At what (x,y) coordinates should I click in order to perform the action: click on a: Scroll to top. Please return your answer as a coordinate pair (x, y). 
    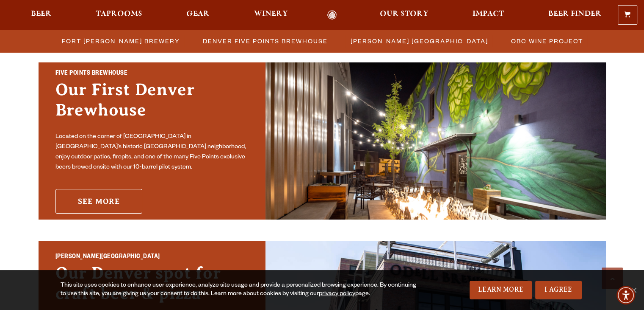
    Looking at the image, I should click on (613, 278).